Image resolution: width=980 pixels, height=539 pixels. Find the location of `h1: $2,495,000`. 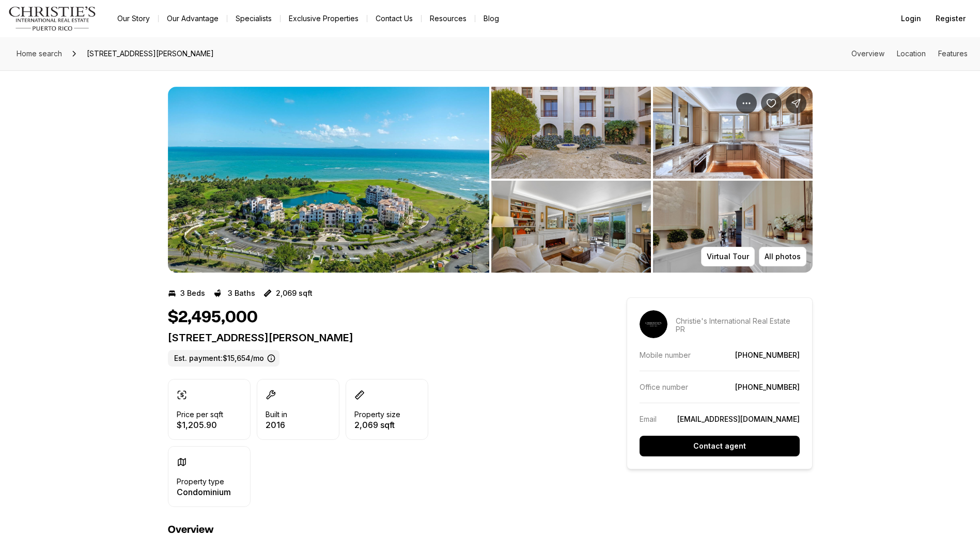

h1: $2,495,000 is located at coordinates (213, 318).